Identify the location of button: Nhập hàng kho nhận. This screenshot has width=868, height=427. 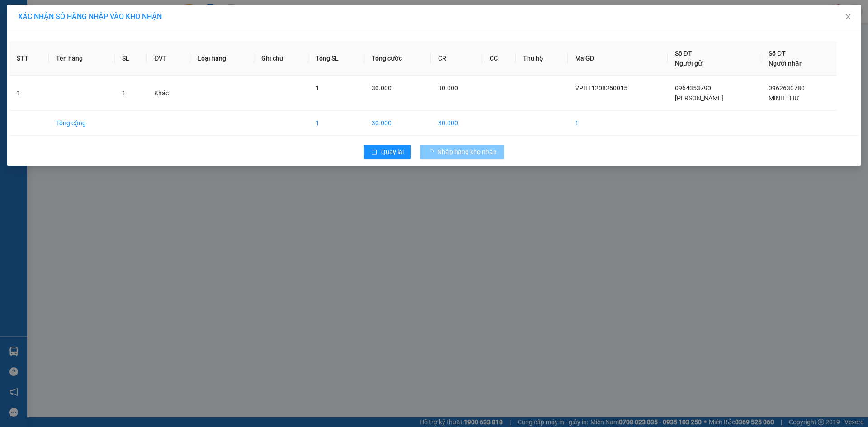
(462, 152).